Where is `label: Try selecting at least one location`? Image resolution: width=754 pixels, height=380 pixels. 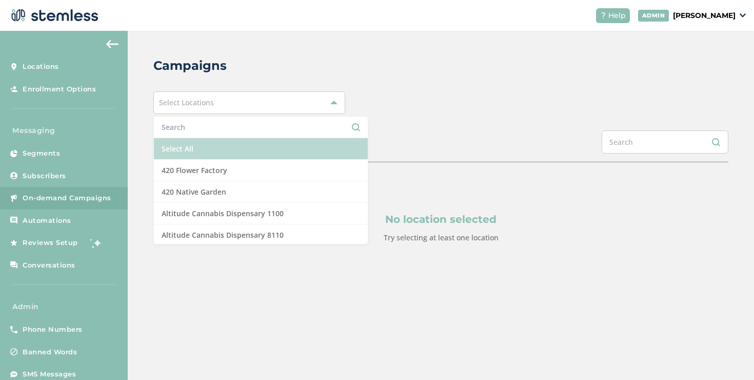
label: Try selecting at least one location is located at coordinates (441, 237).